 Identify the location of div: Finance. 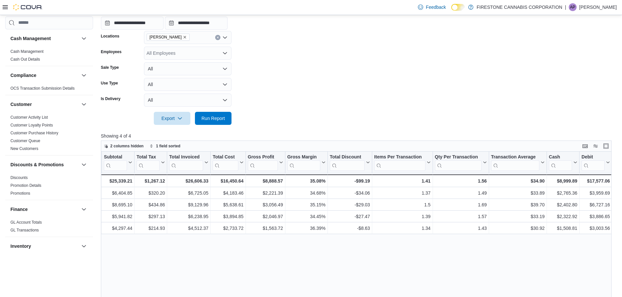
(49, 228).